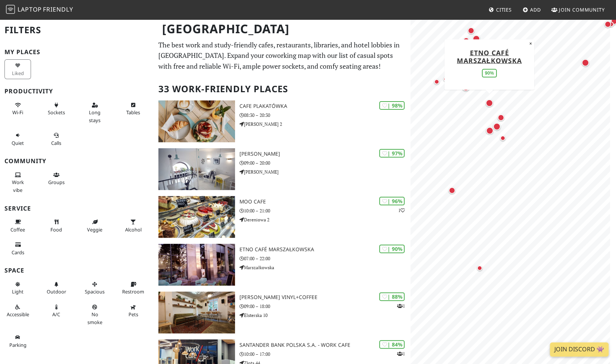 Image resolution: width=616 pixels, height=364 pixels. What do you see at coordinates (392, 105) in the screenshot?
I see `div: | 98%` at bounding box center [392, 105].